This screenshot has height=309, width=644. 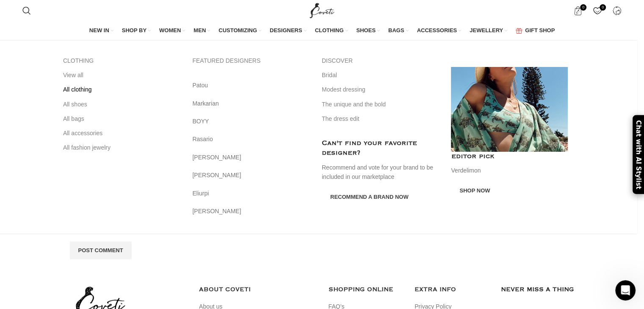 I want to click on h4: editor pick, so click(x=509, y=156).